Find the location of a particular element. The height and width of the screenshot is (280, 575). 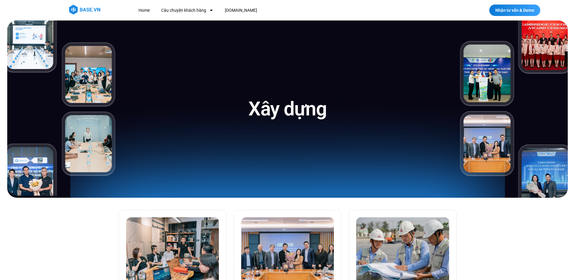

a: Nhận tư vấn & Demo is located at coordinates (515, 10).